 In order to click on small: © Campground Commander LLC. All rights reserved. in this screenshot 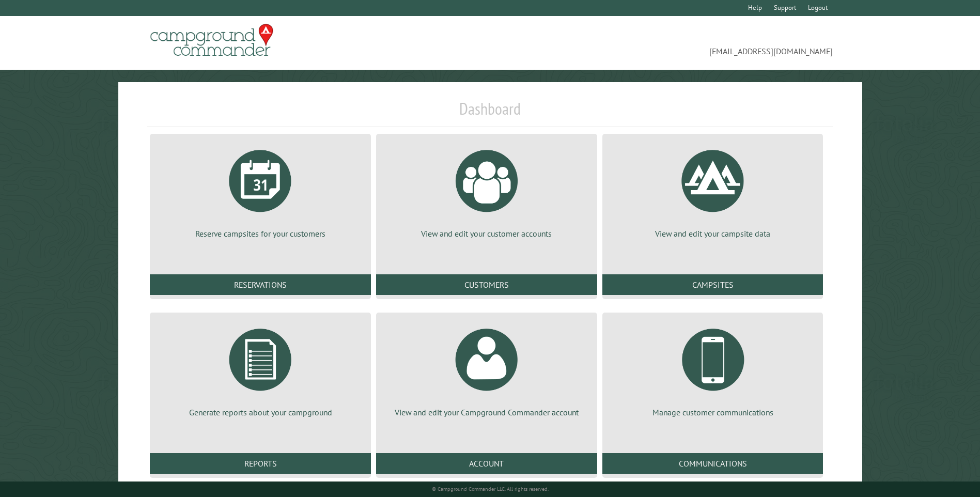, I will do `click(490, 489)`.